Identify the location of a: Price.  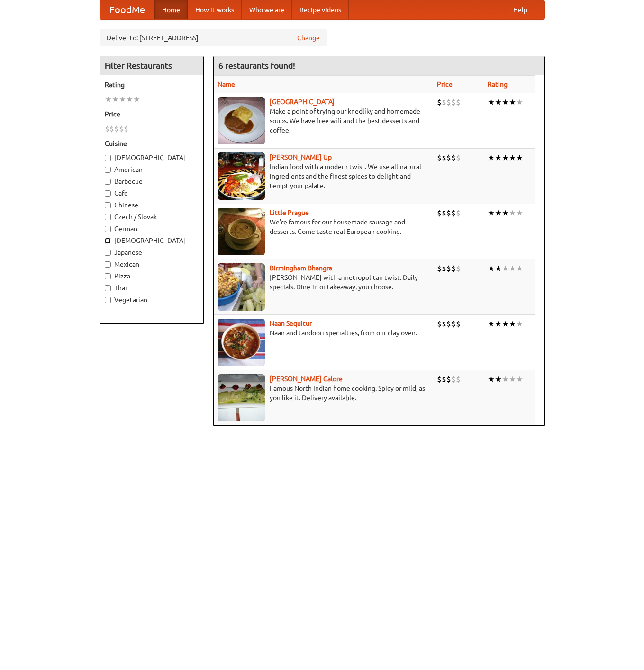
(445, 84).